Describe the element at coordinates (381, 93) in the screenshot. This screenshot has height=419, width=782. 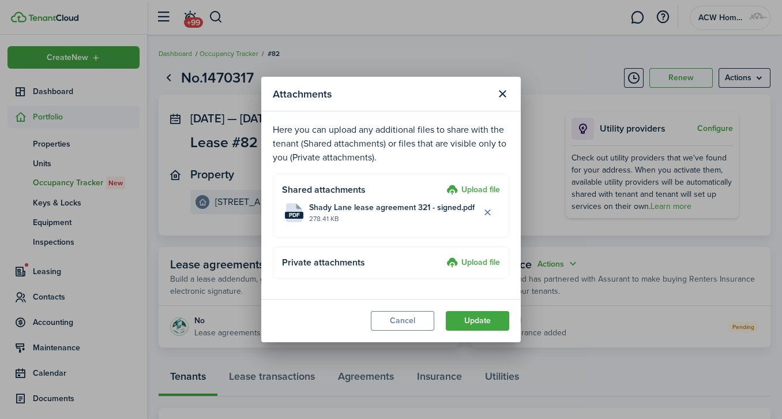
I see `modal-title: Attachments` at that location.